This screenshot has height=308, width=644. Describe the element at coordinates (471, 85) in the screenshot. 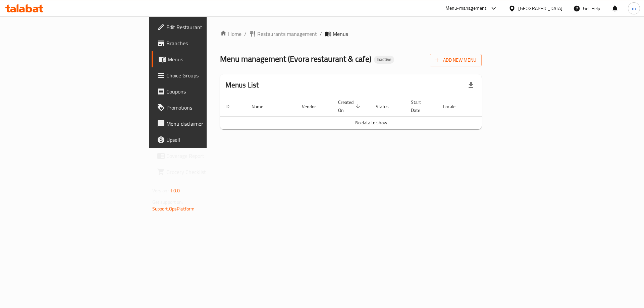

I see `div: Export file` at that location.